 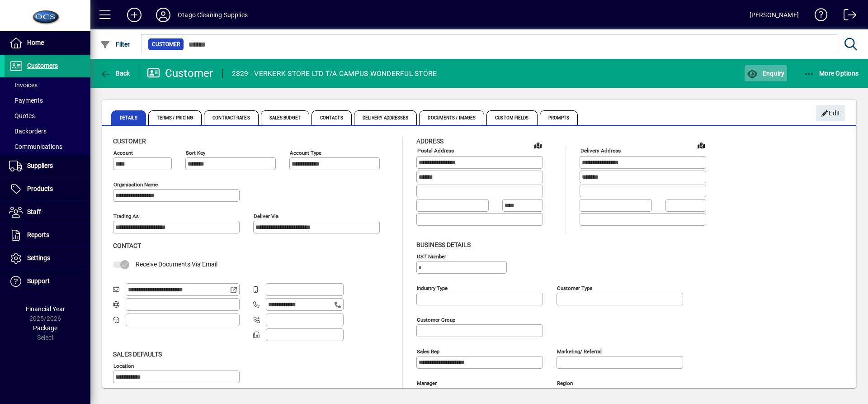 I want to click on a: Staff, so click(x=48, y=212).